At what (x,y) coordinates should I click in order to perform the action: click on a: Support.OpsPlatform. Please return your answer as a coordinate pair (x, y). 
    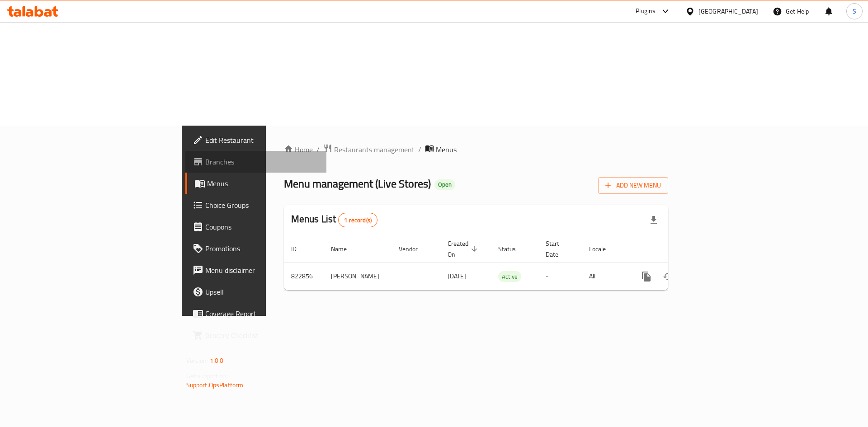
    Looking at the image, I should click on (215, 385).